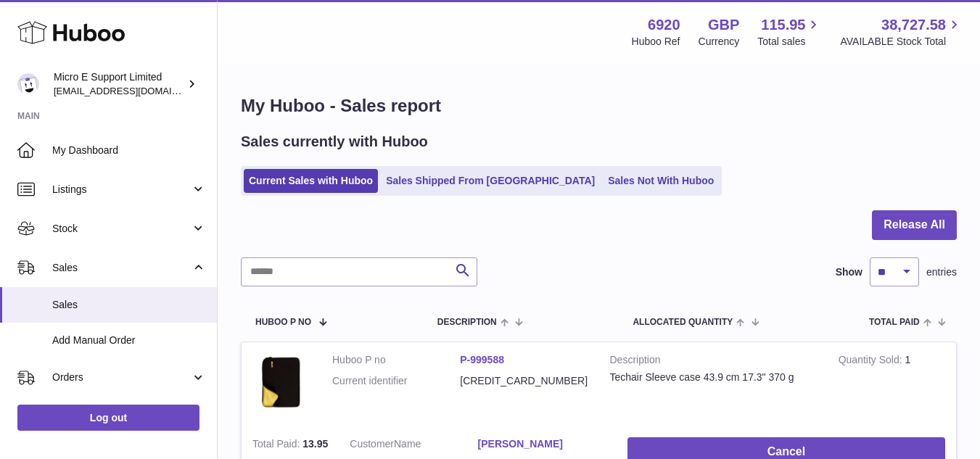  What do you see at coordinates (108, 418) in the screenshot?
I see `a: Log out` at bounding box center [108, 418].